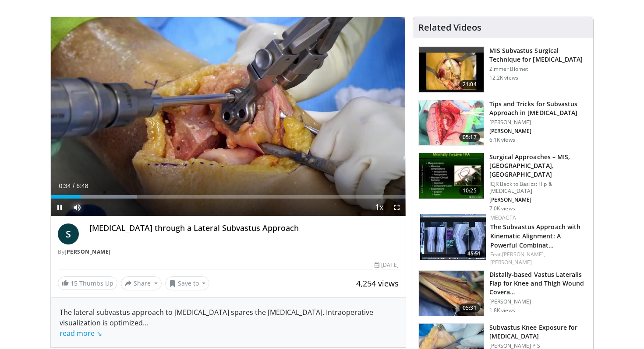  Describe the element at coordinates (502, 310) in the screenshot. I see `p: 1.8K views` at that location.